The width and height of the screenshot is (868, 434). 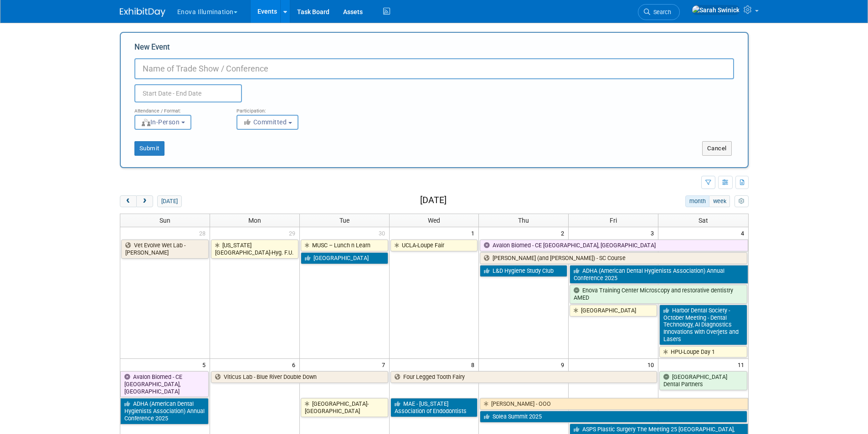 I want to click on button: next, so click(x=144, y=201).